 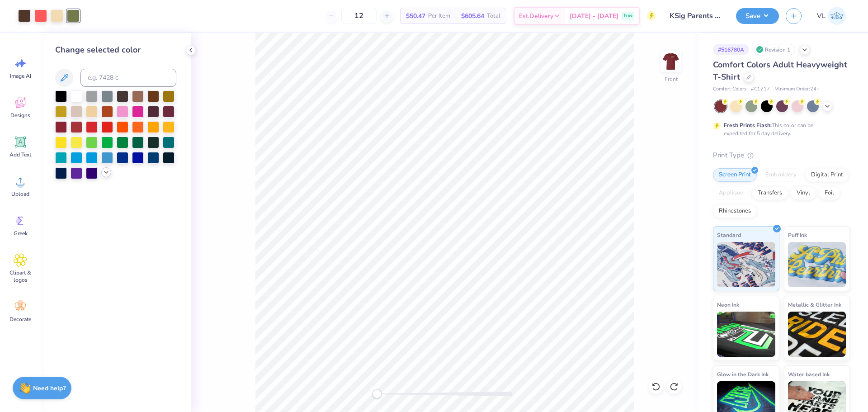 I want to click on div: Rhinestones, so click(x=735, y=211).